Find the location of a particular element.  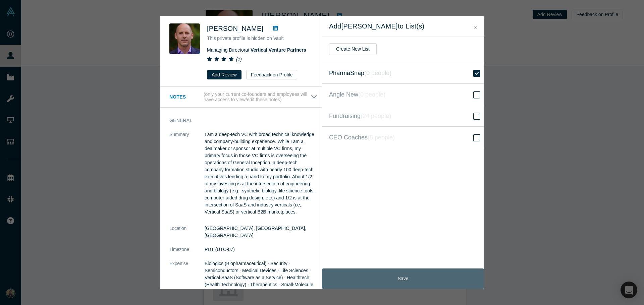

span: Managing Director at is located at coordinates (256, 50).